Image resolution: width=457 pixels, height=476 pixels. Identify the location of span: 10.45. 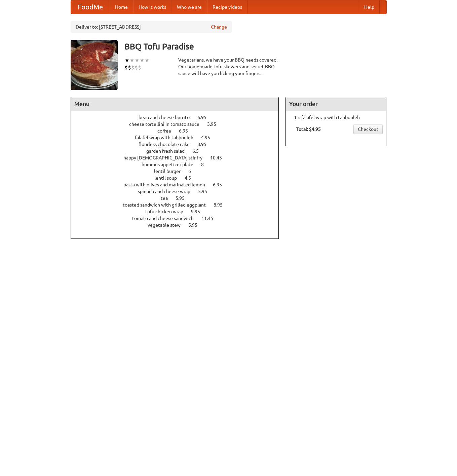
(219, 158).